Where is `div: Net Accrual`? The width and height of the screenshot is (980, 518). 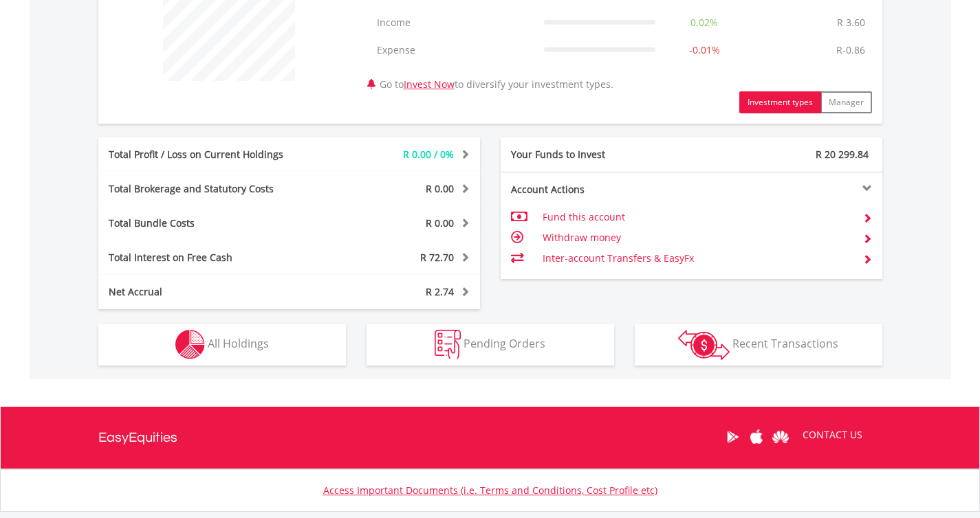
div: Net Accrual is located at coordinates (210, 292).